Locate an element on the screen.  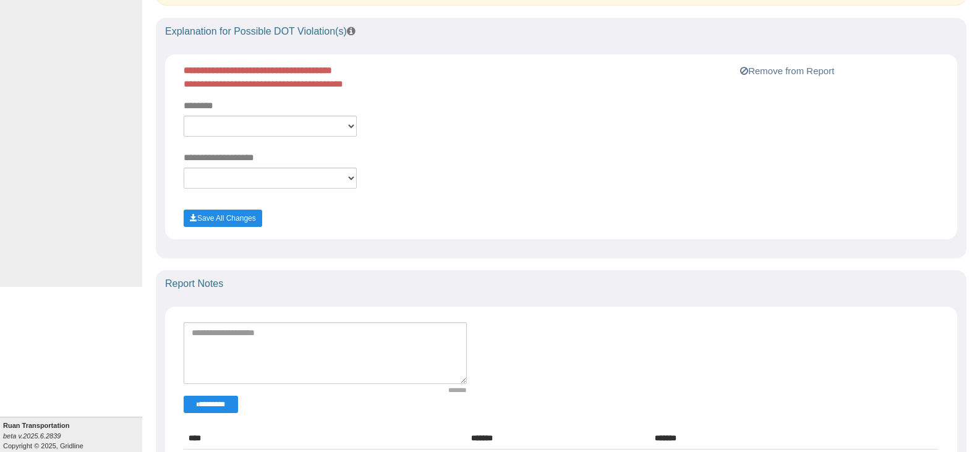
button: Remove from Report is located at coordinates (787, 71).